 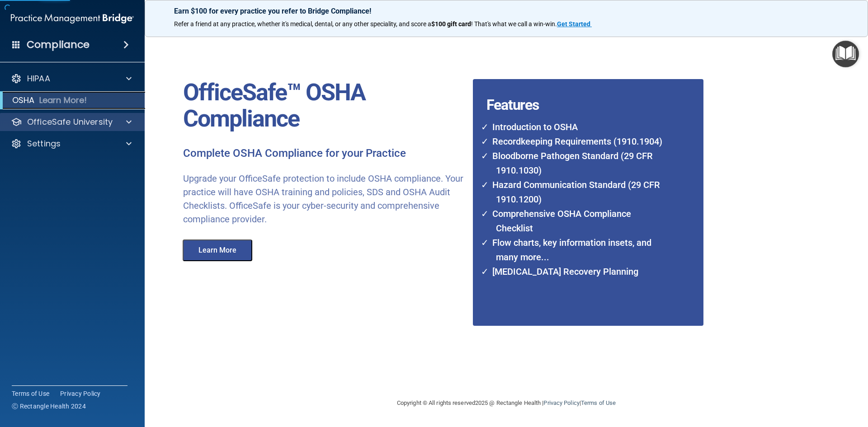 I want to click on h4: Features, so click(x=576, y=88).